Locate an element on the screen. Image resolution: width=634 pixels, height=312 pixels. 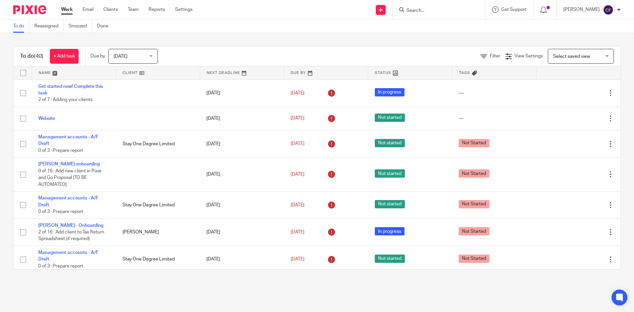
span: 2 of 16 · Add client to Tax Return Spreadsheet (if required) is located at coordinates (71, 236).